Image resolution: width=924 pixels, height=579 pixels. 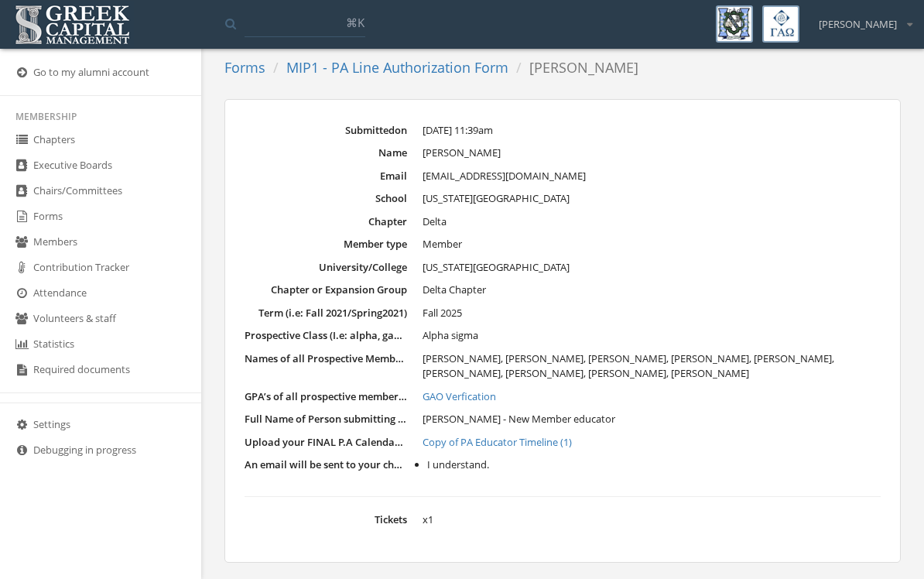 I want to click on dt: GPA’s of all prospective members (attach Member Grade Verification form) in PDF format, so click(x=326, y=396).